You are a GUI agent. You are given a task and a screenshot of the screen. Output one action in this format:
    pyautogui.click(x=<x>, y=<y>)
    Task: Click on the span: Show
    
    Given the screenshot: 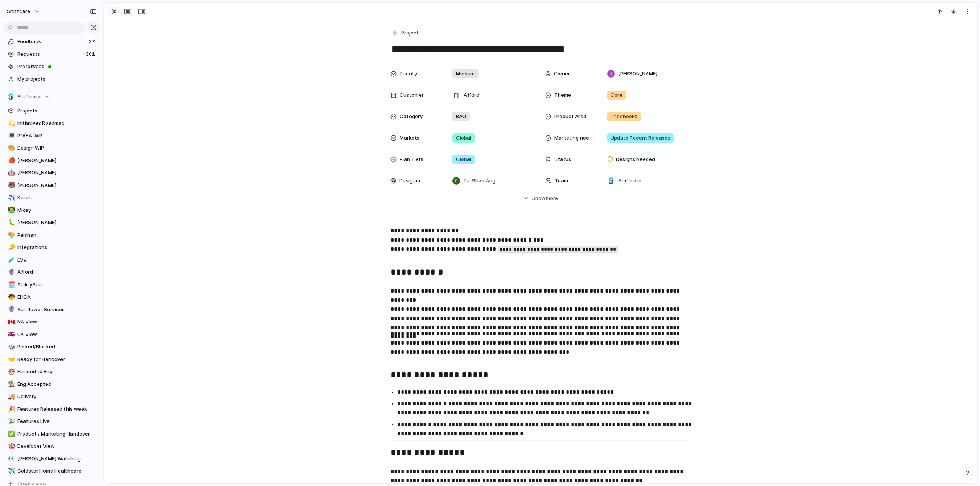 What is the action you would take?
    pyautogui.click(x=539, y=198)
    